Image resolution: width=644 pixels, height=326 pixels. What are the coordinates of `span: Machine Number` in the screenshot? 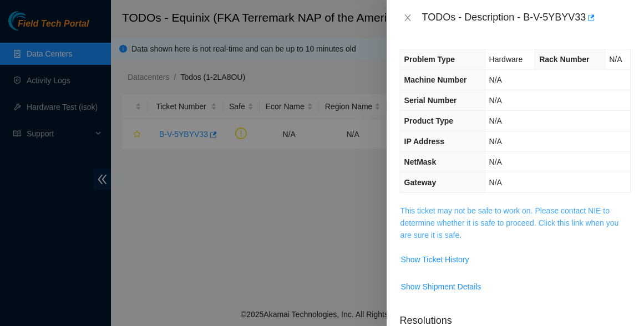 It's located at (436, 80).